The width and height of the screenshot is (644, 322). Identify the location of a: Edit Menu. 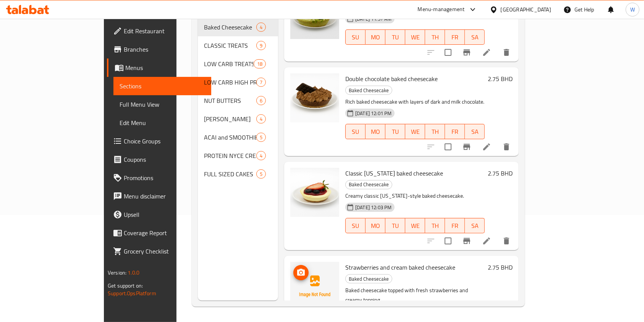
(162, 123).